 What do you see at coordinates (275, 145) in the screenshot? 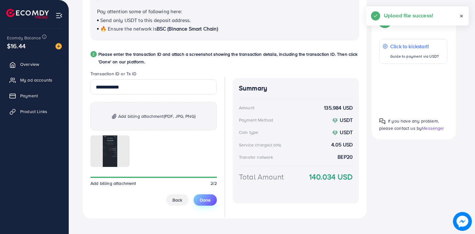
I see `small: (3.00%)` at bounding box center [275, 145].